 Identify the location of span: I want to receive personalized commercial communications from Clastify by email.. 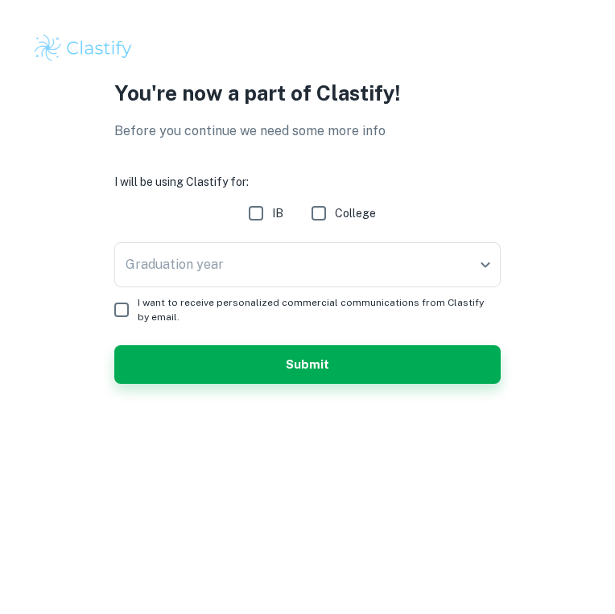
(312, 310).